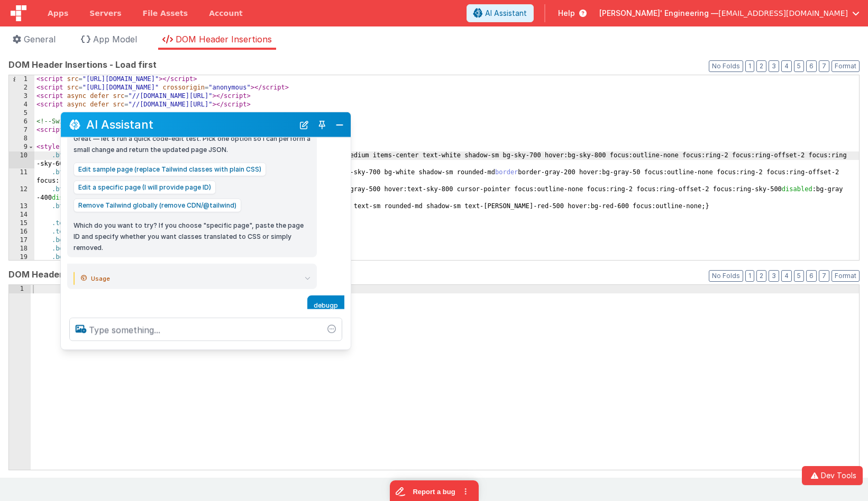 This screenshot has width=868, height=501. What do you see at coordinates (157, 205) in the screenshot?
I see `button: Remove Tailwind globally (remove CDN/@tailwind)` at bounding box center [157, 205].